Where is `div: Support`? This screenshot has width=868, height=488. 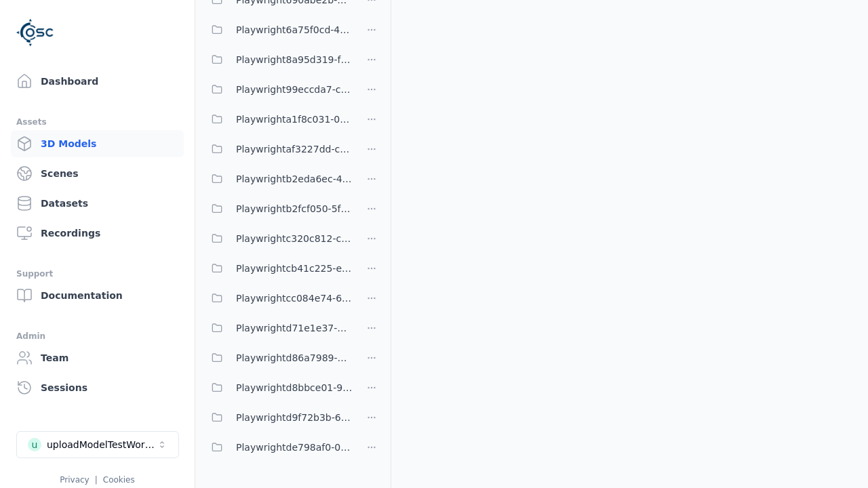
div: Support is located at coordinates (97, 273).